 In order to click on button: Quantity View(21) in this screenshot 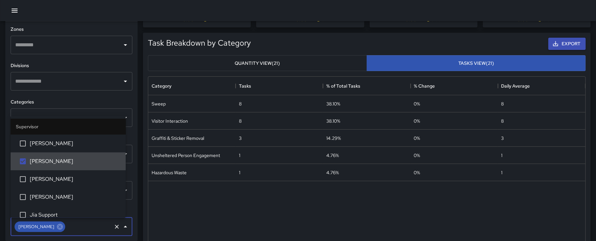, I will do `click(257, 63)`.